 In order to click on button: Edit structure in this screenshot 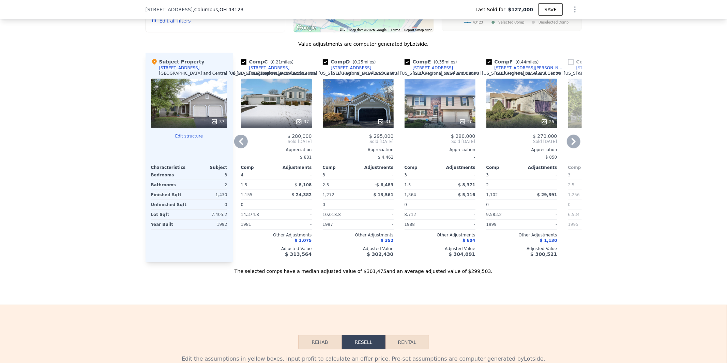, I will do `click(189, 136)`.